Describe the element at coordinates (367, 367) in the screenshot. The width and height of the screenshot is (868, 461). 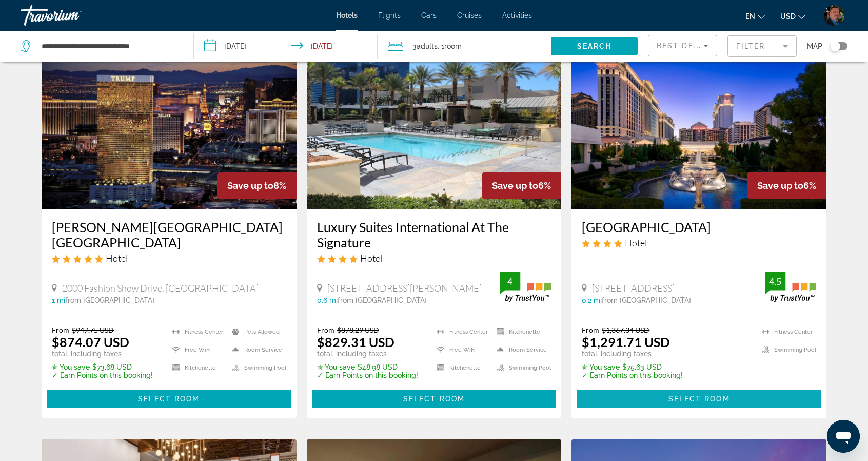
I see `p: $48.98 USD` at that location.